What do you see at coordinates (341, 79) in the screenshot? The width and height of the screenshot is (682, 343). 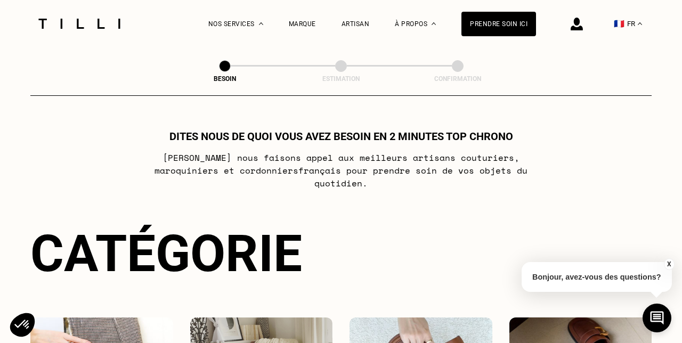 I see `div: Estimation` at bounding box center [341, 79].